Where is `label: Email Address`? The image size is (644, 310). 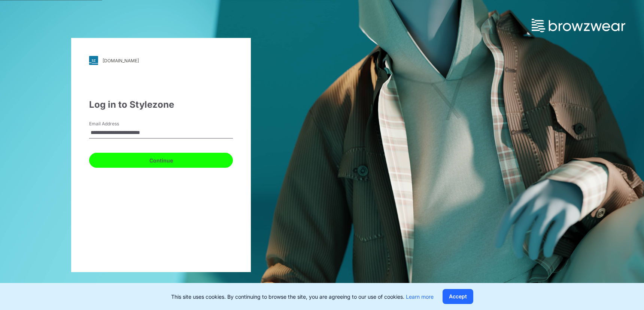 label: Email Address is located at coordinates (115, 124).